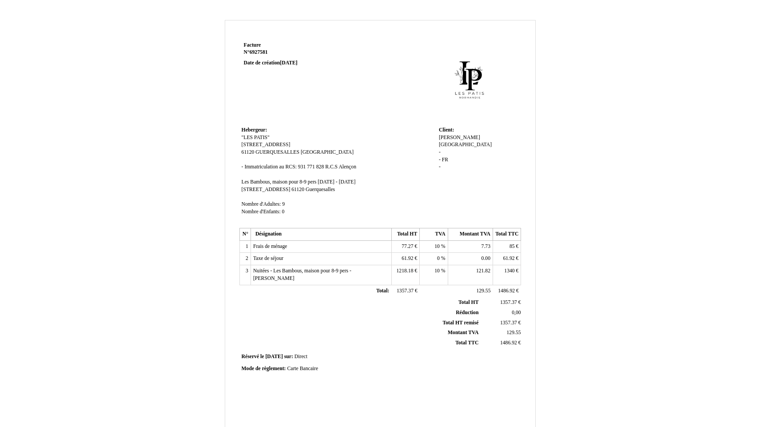 This screenshot has height=427, width=760. I want to click on span: Frais de ménage, so click(270, 246).